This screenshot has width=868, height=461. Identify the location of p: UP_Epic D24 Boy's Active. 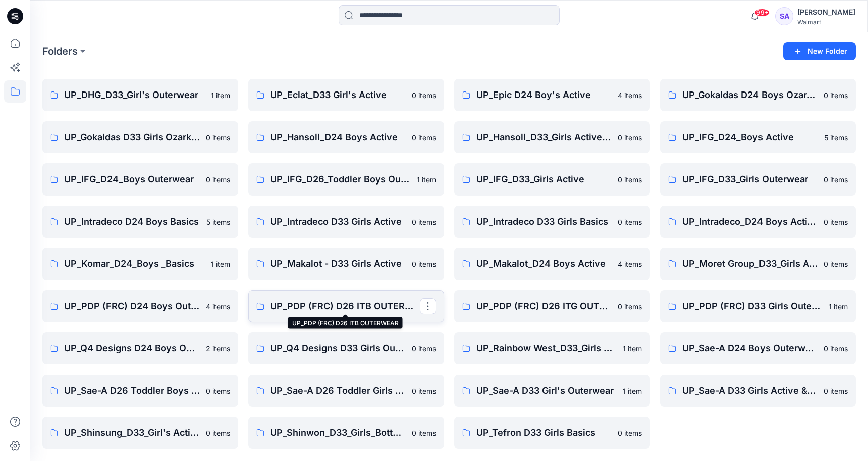
(544, 95).